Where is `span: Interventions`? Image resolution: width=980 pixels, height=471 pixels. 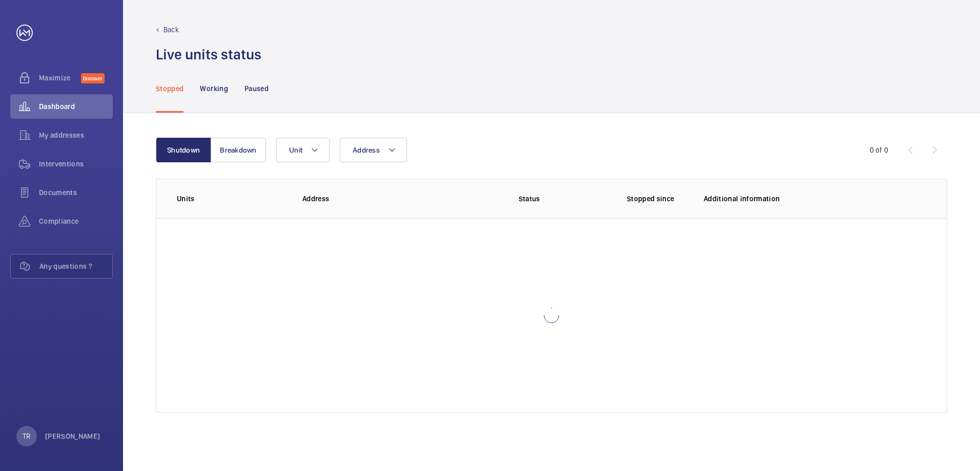
span: Interventions is located at coordinates (76, 164).